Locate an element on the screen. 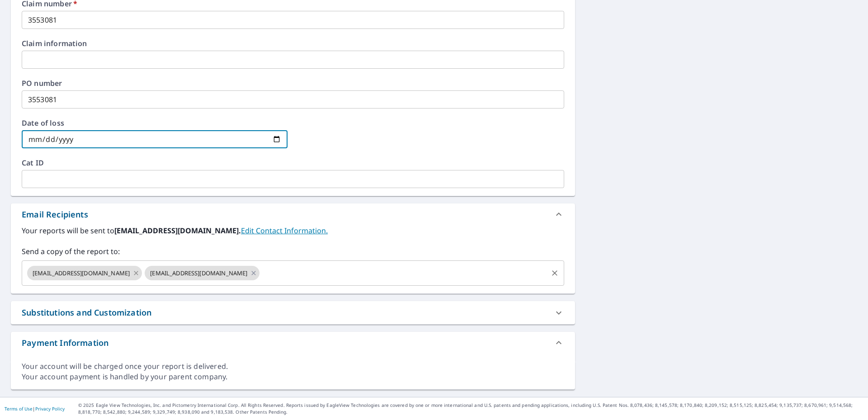  label: PO number is located at coordinates (293, 83).